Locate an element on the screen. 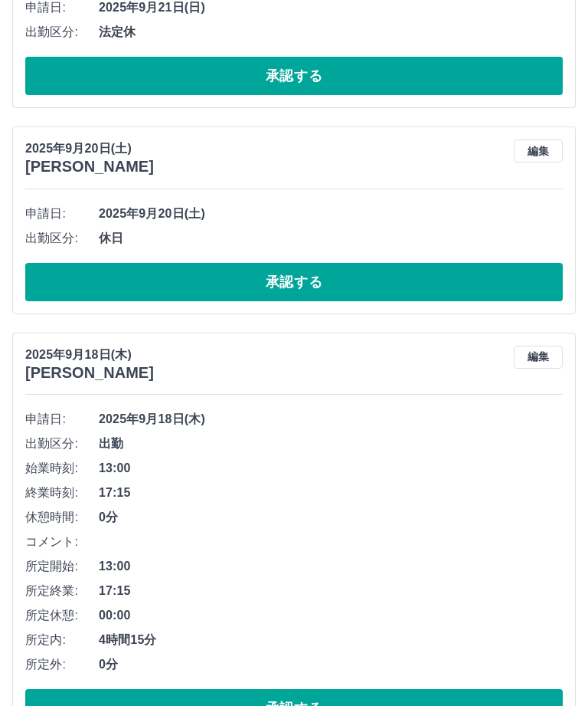 The width and height of the screenshot is (588, 706). span: 所定終業: is located at coordinates (62, 591).